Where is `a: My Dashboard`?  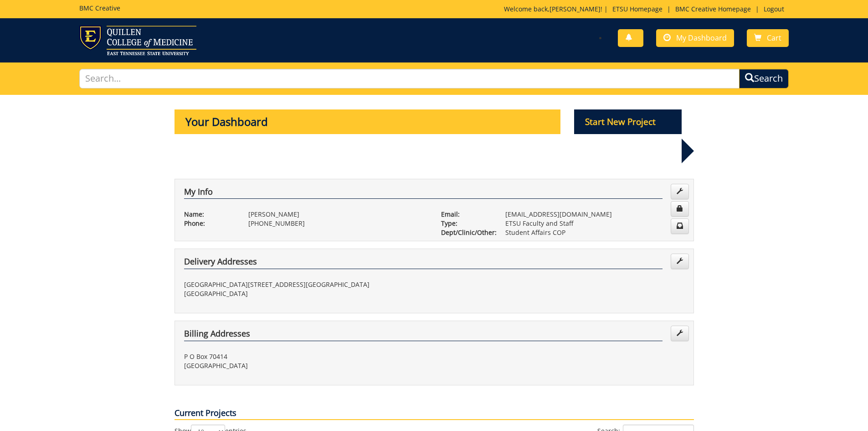
a: My Dashboard is located at coordinates (695, 38).